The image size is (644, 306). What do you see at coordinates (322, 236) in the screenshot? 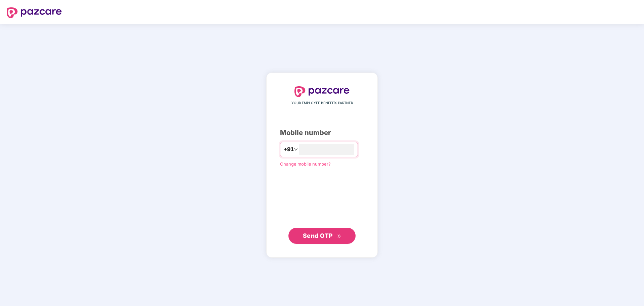
I see `button: Send OTPdouble-right` at bounding box center [322, 236].